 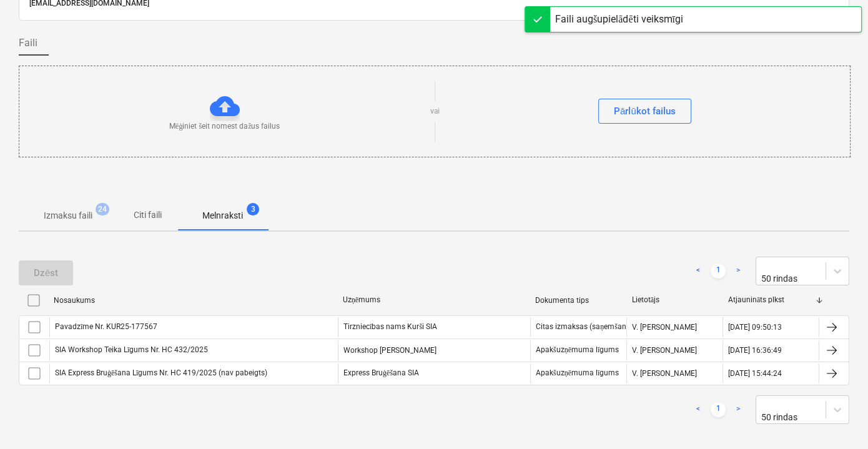 I want to click on p: Mēģiniet šeit nomest dažus failus, so click(x=224, y=126).